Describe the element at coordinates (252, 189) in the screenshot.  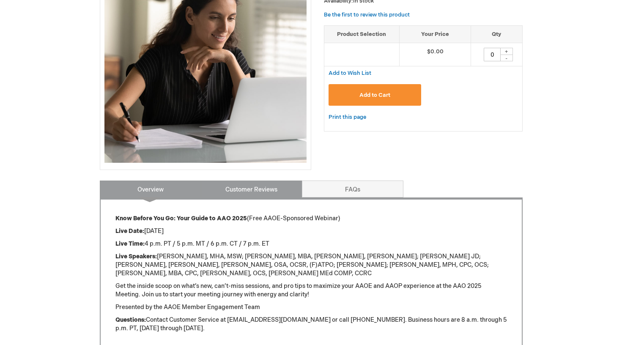
I see `a: Customer Reviews` at that location.